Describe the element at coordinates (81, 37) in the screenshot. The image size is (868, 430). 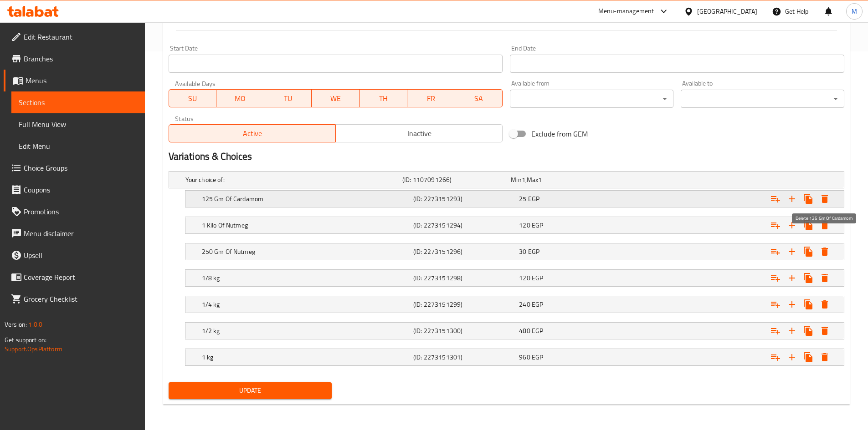
I see `span: Edit Restaurant` at that location.